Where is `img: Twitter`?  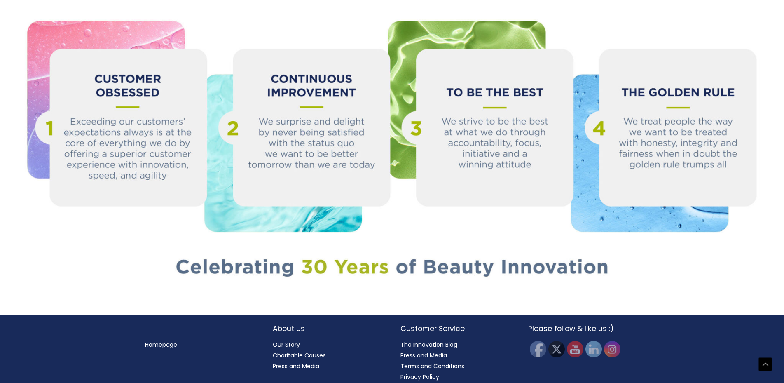 img: Twitter is located at coordinates (557, 349).